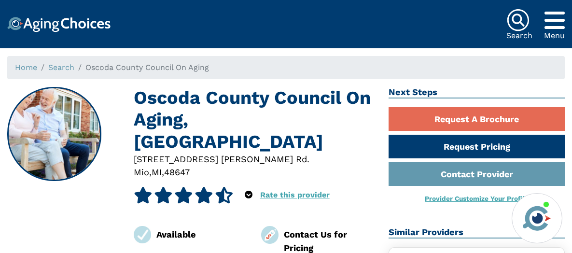  What do you see at coordinates (477, 198) in the screenshot?
I see `a: Provider Customize Your Profile` at bounding box center [477, 198].